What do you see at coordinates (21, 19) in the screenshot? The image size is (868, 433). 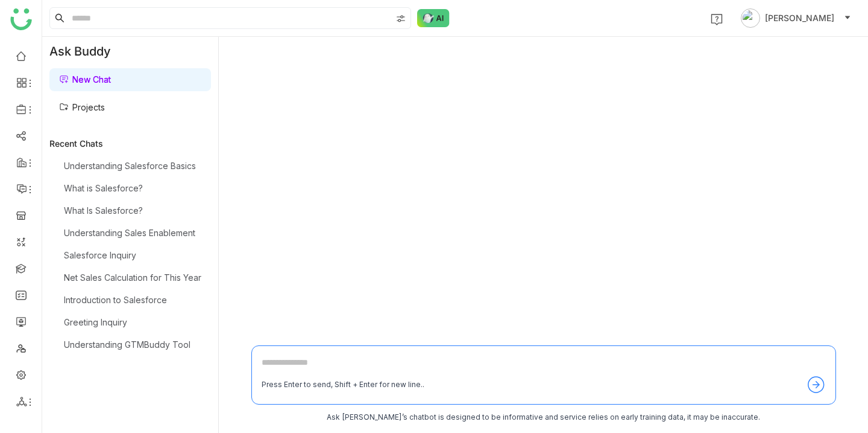 I see `img: logo` at bounding box center [21, 19].